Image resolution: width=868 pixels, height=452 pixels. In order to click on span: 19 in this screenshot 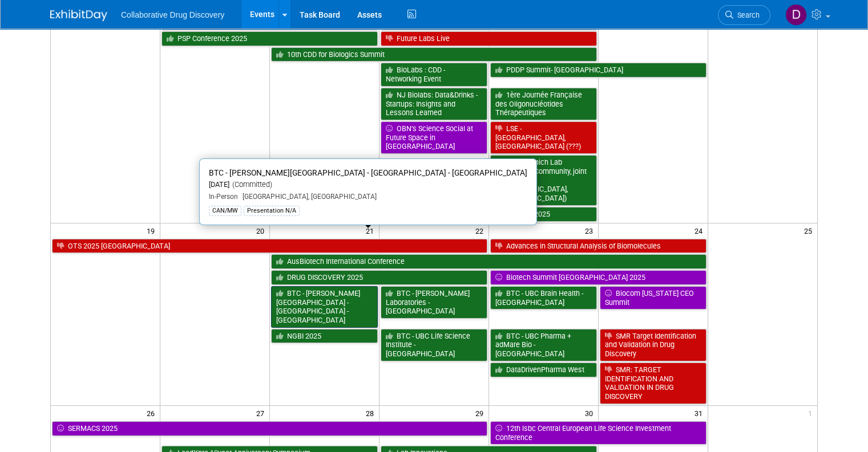, I will do `click(153, 230)`.